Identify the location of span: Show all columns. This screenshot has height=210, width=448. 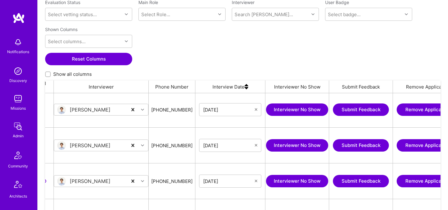
(72, 74).